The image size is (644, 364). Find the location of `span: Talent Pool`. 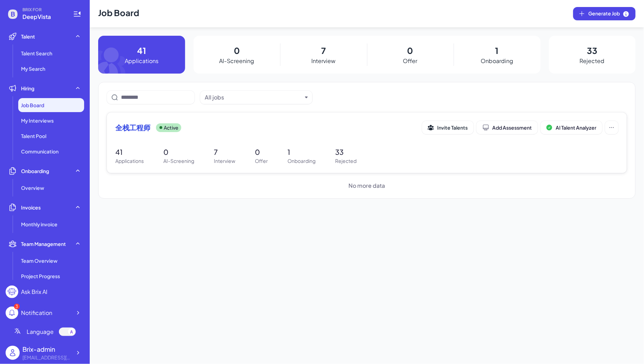

span: Talent Pool is located at coordinates (34, 136).